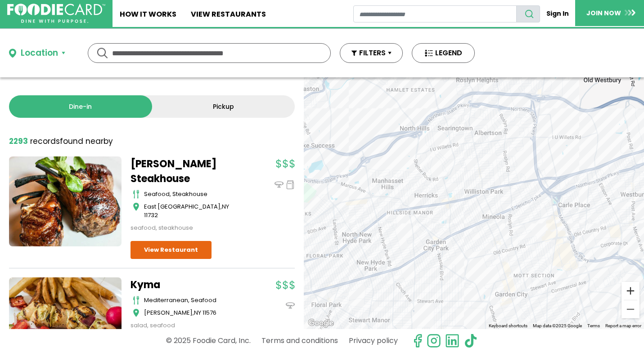 This screenshot has width=644, height=352. What do you see at coordinates (193, 301) in the screenshot?
I see `div: mediterranean, seafood` at bounding box center [193, 301].